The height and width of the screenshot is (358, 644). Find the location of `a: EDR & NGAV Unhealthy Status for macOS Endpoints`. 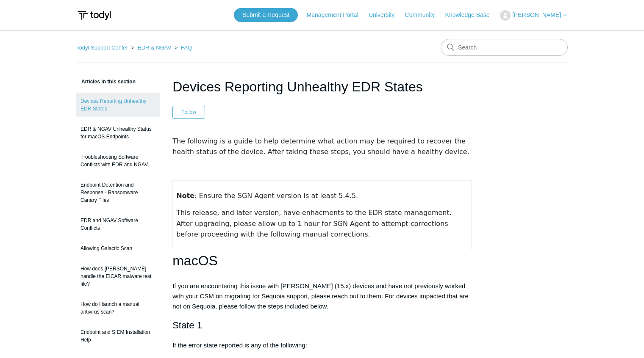

a: EDR & NGAV Unhealthy Status for macOS Endpoints is located at coordinates (118, 133).